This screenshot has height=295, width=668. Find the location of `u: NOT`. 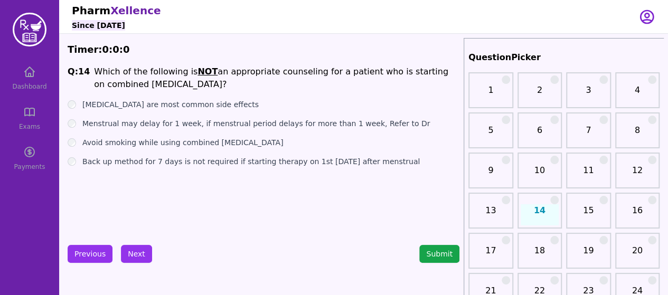

u: NOT is located at coordinates (208, 71).